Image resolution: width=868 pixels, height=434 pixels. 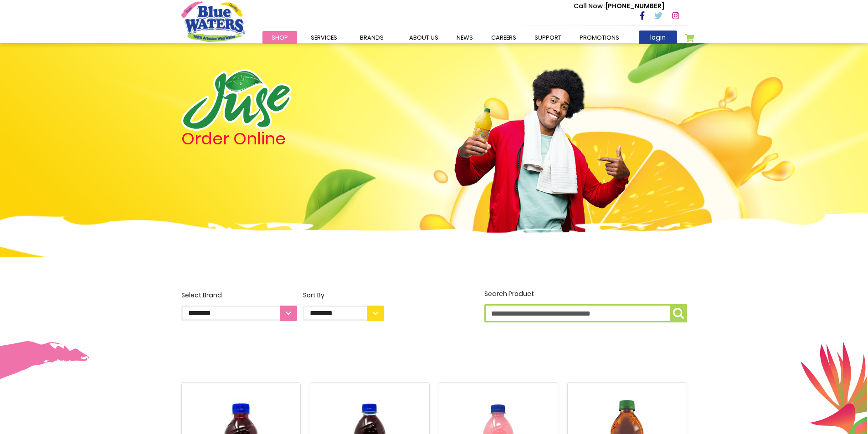 What do you see at coordinates (542, 150) in the screenshot?
I see `img: man.png` at bounding box center [542, 150].